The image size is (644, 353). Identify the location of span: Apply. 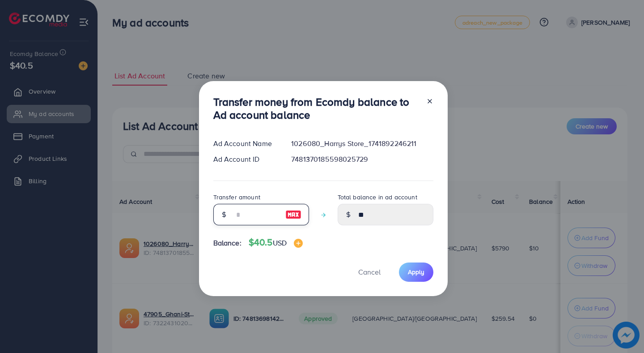
(416, 272).